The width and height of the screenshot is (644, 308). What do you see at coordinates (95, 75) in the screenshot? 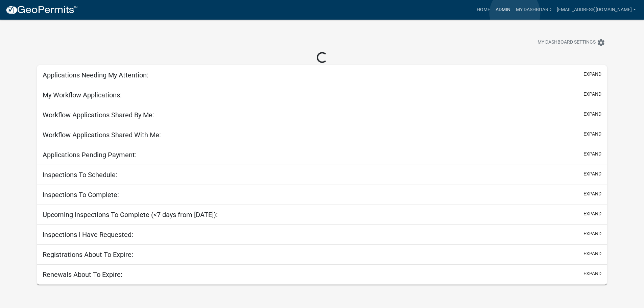
I see `h5: Applications Needing My Attention:` at bounding box center [95, 75].